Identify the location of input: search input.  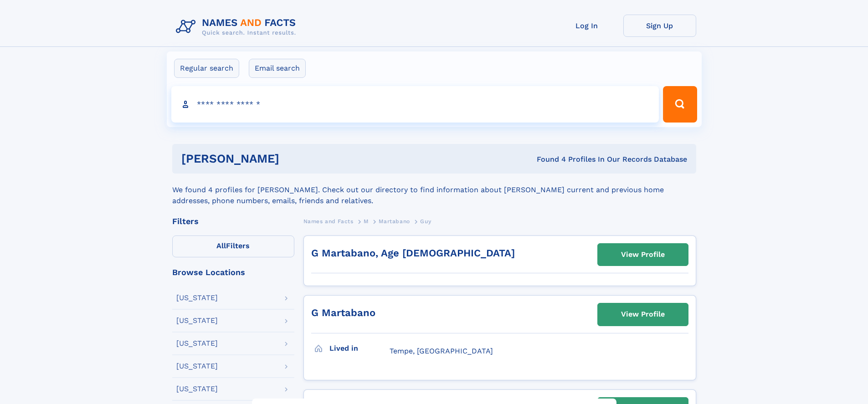
(416, 105).